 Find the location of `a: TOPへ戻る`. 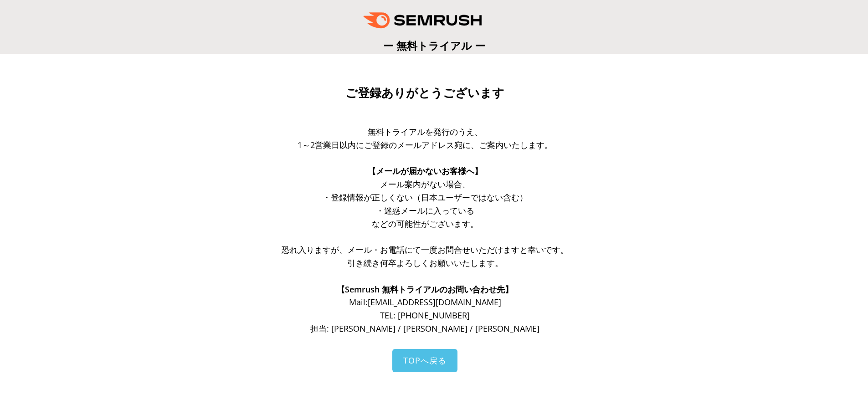

a: TOPへ戻る is located at coordinates (425, 360).